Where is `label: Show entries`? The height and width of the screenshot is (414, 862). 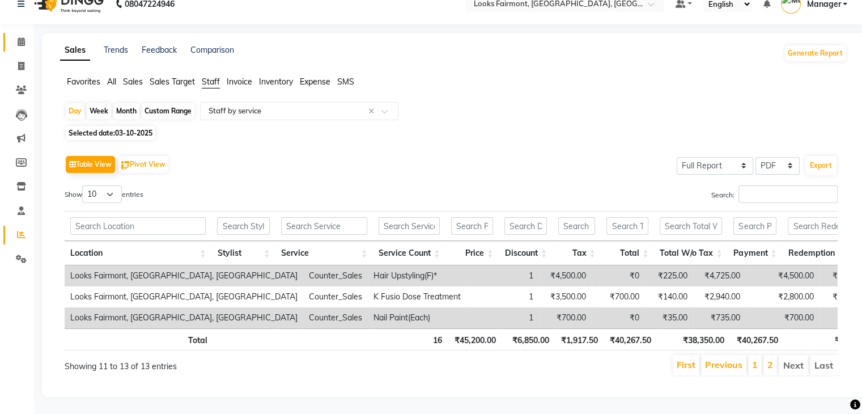 label: Show entries is located at coordinates (104, 194).